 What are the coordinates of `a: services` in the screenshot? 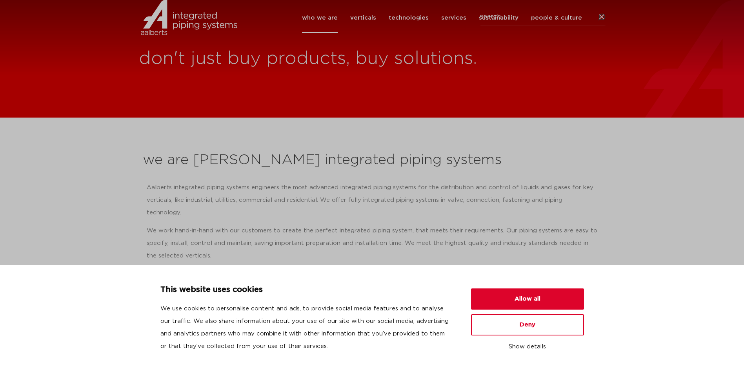 It's located at (454, 18).